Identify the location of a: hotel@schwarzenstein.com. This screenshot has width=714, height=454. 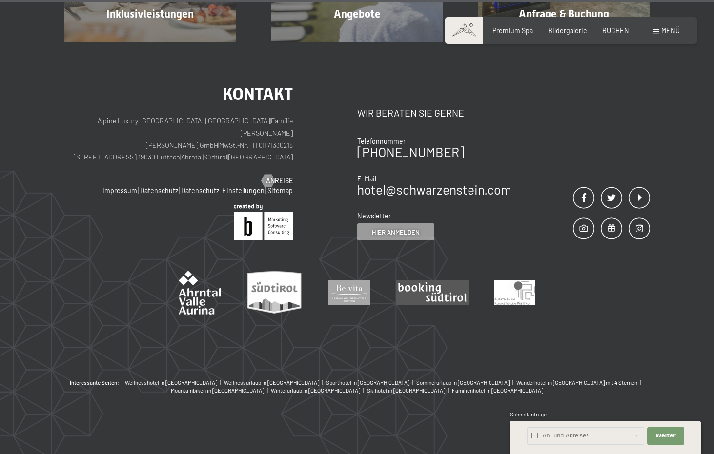
(434, 189).